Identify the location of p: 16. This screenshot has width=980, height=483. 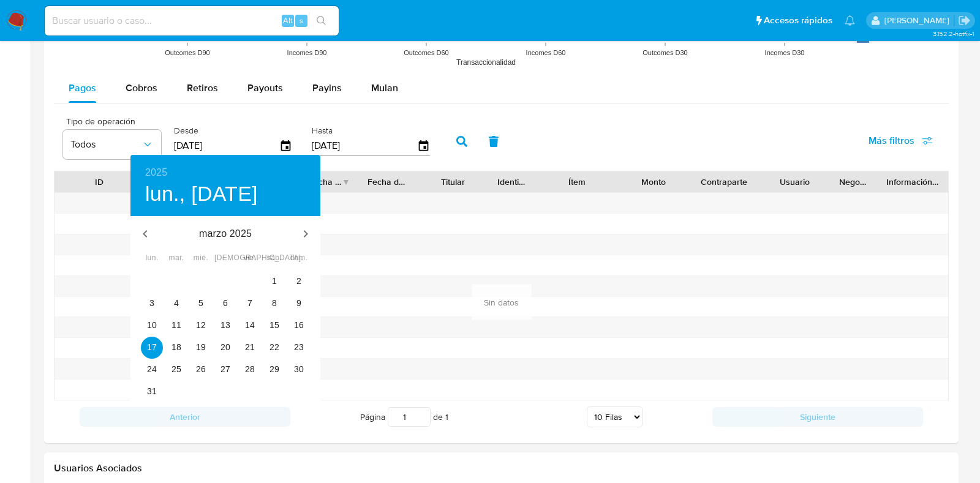
(299, 325).